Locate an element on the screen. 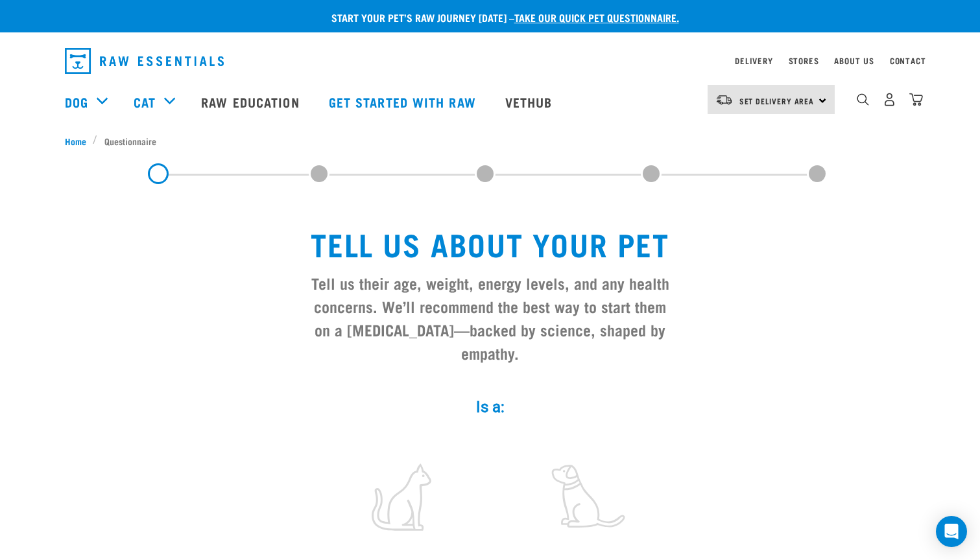 The height and width of the screenshot is (560, 980). h3: Tell us their age, weight, energy levels, and any health concerns. We’ll recommend the best way t... is located at coordinates (490, 317).